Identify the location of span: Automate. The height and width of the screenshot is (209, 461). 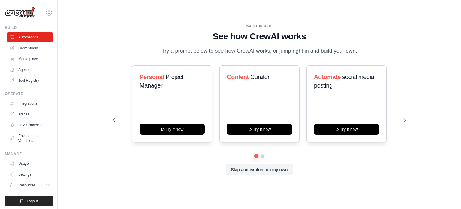
(327, 77).